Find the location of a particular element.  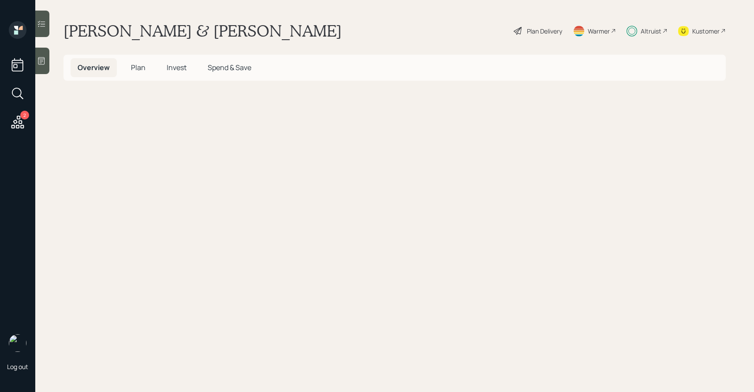

div: Warmer is located at coordinates (599, 31).